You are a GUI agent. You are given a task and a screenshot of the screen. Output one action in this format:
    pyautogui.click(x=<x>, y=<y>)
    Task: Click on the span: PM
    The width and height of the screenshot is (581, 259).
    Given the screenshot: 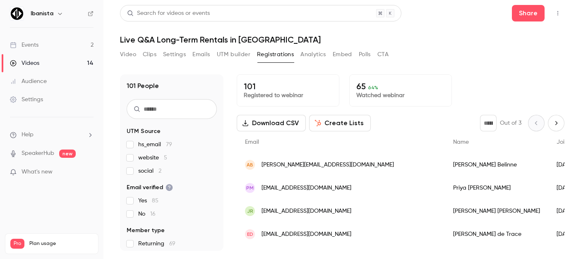 What is the action you would take?
    pyautogui.click(x=250, y=188)
    